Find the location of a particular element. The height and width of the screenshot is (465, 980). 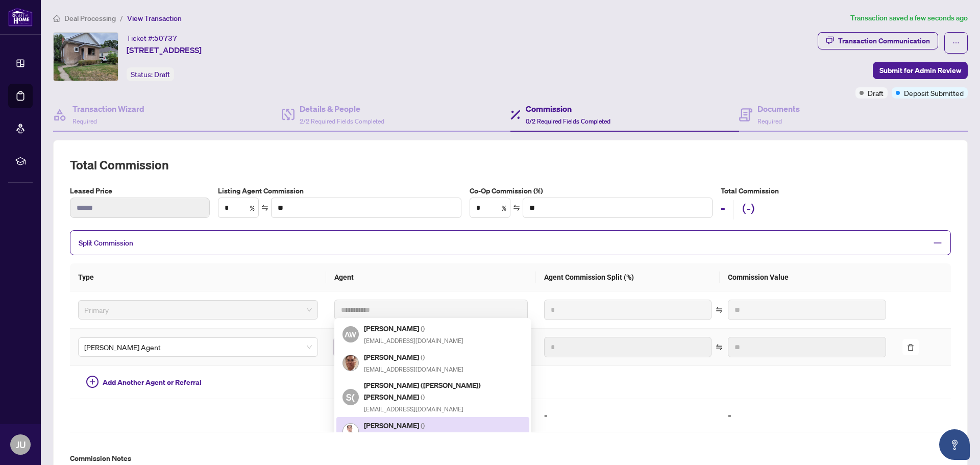

span: Deposit Submitted is located at coordinates (934, 93).